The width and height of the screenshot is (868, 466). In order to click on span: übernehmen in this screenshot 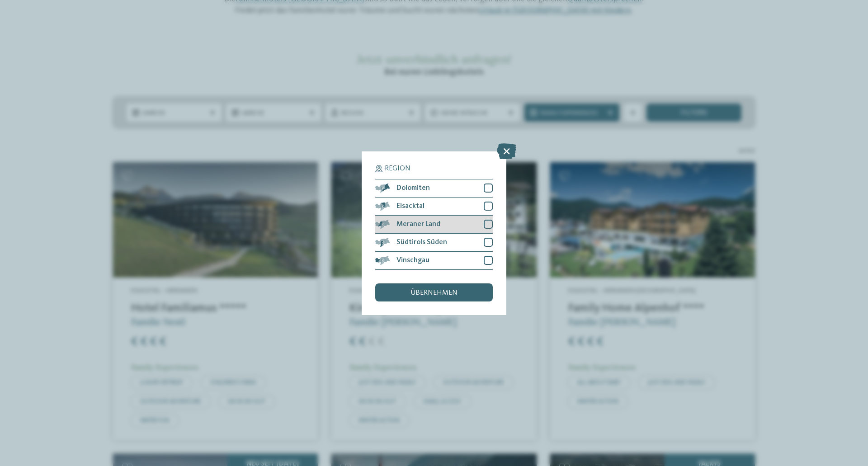, I will do `click(434, 293)`.